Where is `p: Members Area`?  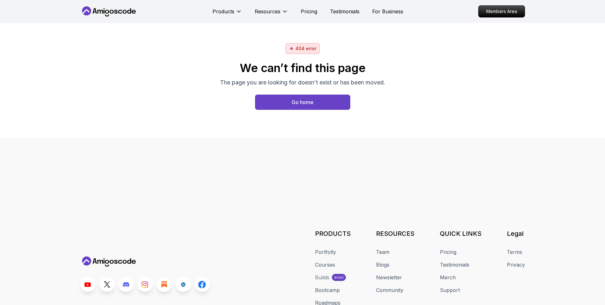
p: Members Area is located at coordinates (501, 11).